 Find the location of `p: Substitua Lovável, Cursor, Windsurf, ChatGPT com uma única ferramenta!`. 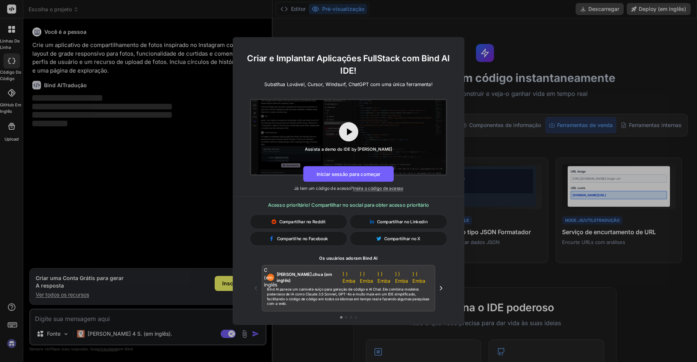

p: Substitua Lovável, Cursor, Windsurf, ChatGPT com uma única ferramenta! is located at coordinates (348, 84).